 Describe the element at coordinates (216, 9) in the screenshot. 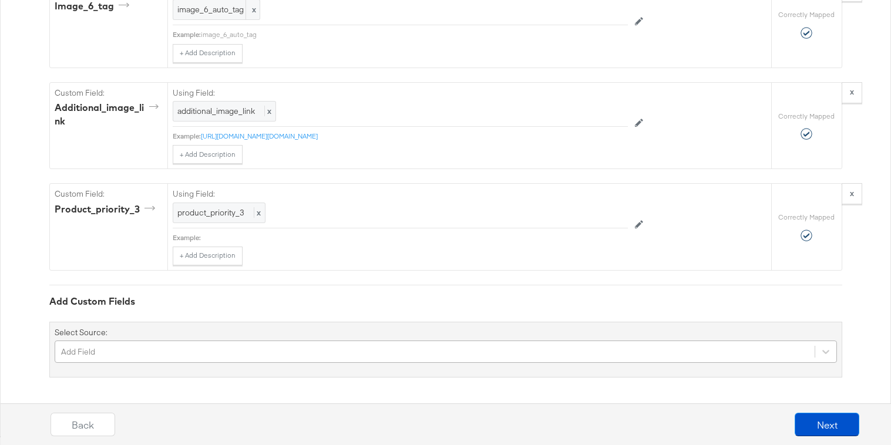

I see `span: image_6_auto_tag` at that location.